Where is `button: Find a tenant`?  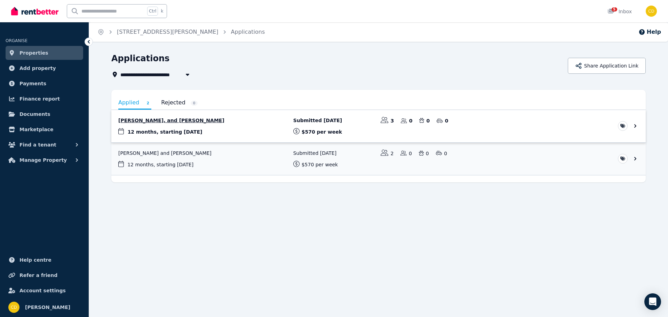
button: Find a tenant is located at coordinates (44, 145).